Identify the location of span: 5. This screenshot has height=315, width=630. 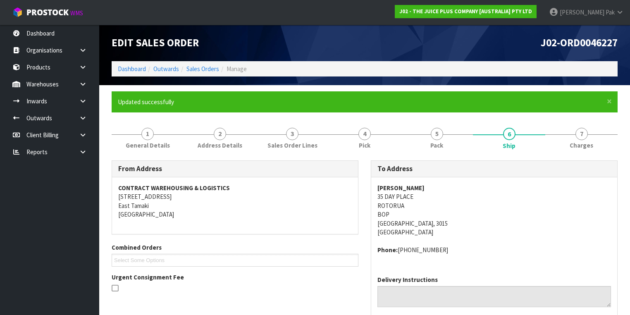
(437, 134).